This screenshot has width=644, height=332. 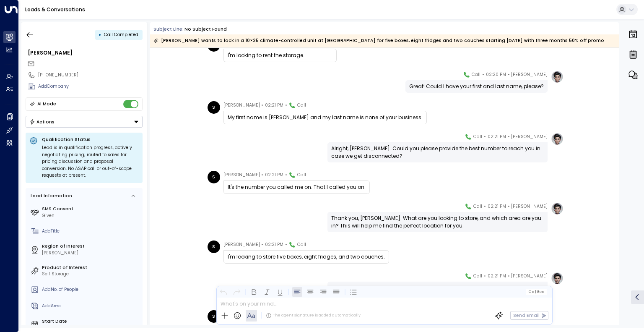 What do you see at coordinates (168, 29) in the screenshot?
I see `span: Subject Line:` at bounding box center [168, 29].